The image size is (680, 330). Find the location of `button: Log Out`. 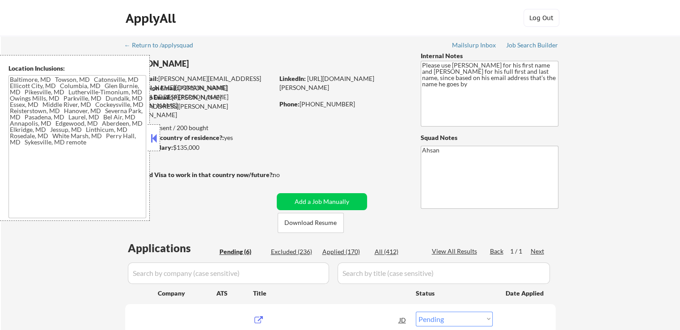

button: Log Out is located at coordinates (542, 18).